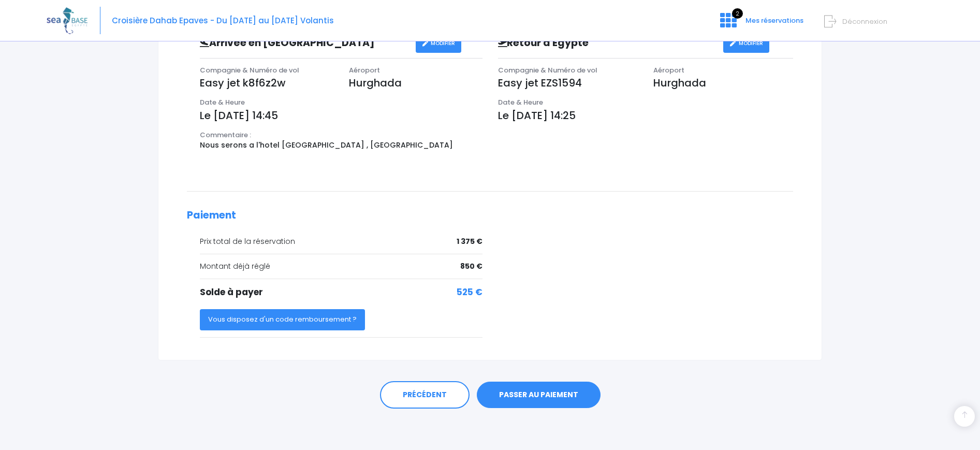 This screenshot has width=980, height=450. What do you see at coordinates (469, 293) in the screenshot?
I see `span: 525 €` at bounding box center [469, 293].